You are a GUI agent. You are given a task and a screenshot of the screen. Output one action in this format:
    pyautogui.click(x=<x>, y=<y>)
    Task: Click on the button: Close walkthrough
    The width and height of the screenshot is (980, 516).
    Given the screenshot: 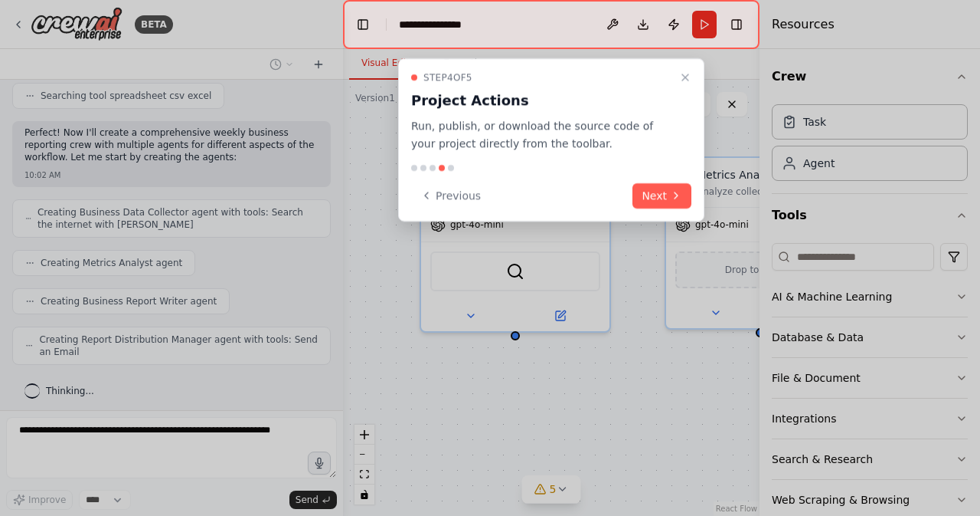 What is the action you would take?
    pyautogui.click(x=685, y=78)
    